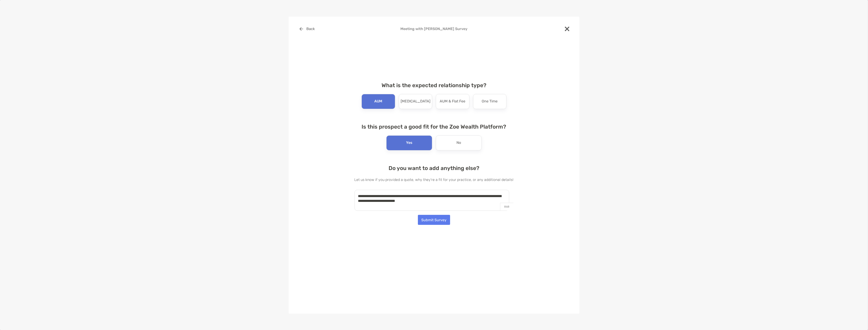 This screenshot has height=330, width=868. Describe the element at coordinates (434, 85) in the screenshot. I see `h4: What is the expected relationship type?` at that location.